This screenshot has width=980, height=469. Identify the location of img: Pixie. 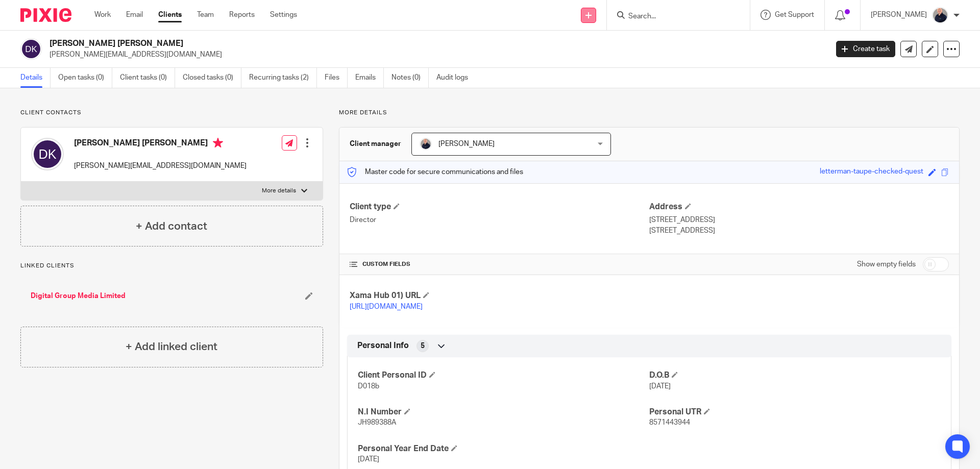
(46, 15).